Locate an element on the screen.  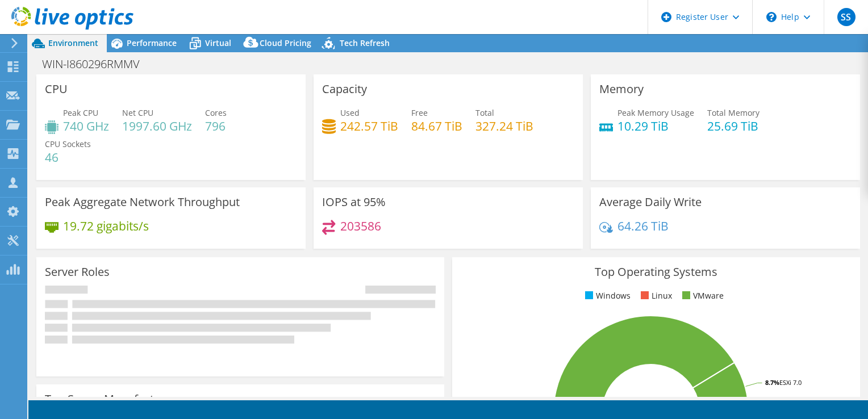
h4: 19.72 gigabits/s is located at coordinates (105, 226).